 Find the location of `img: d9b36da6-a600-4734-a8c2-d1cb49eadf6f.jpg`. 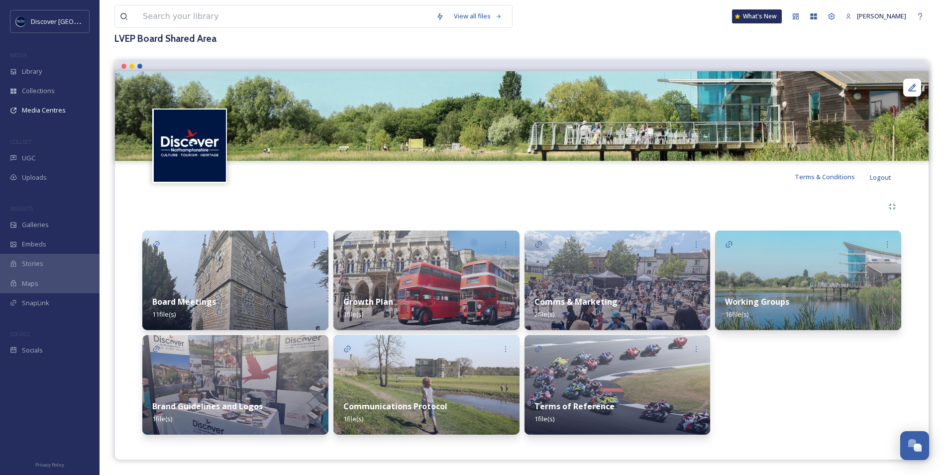

img: d9b36da6-a600-4734-a8c2-d1cb49eadf6f.jpg is located at coordinates (617, 385).